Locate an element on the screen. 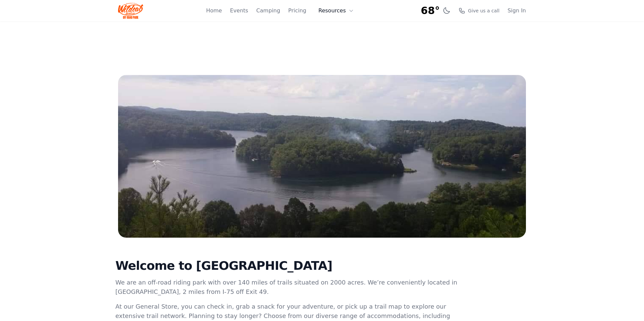  a: Home is located at coordinates (214, 11).